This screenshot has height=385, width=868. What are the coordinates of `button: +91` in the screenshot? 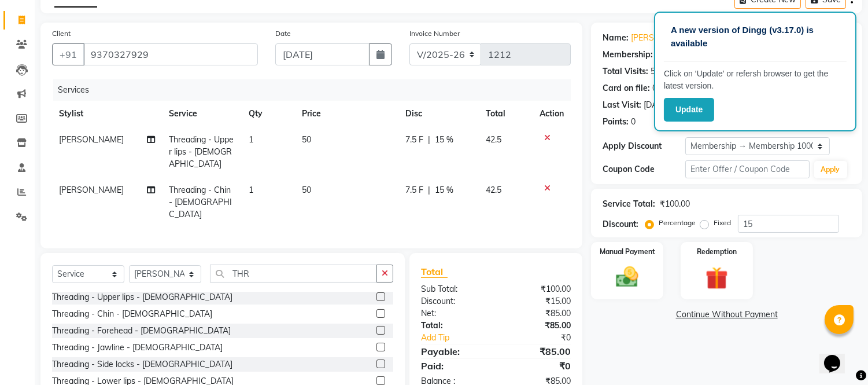 It's located at (69, 54).